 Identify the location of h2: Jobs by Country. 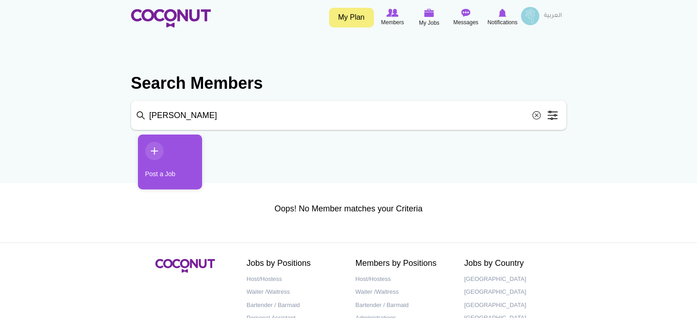
(512, 264).